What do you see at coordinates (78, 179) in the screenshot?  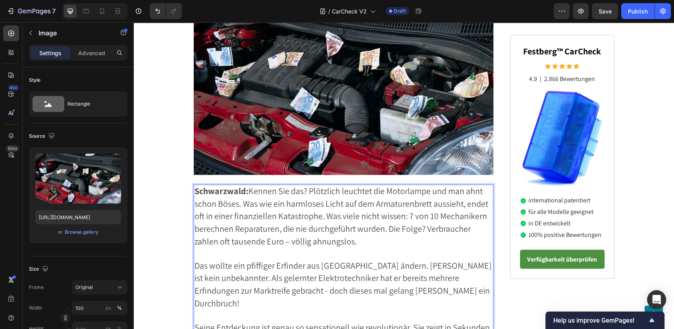 I see `img: preview-image` at bounding box center [78, 179].